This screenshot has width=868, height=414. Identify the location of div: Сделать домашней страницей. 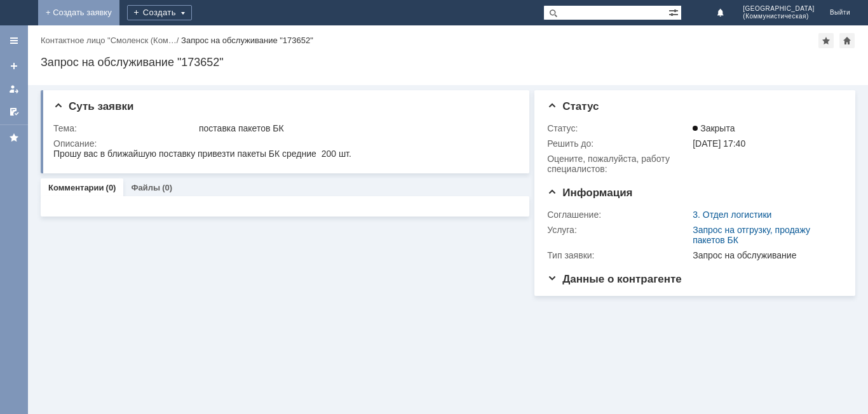
(847, 41).